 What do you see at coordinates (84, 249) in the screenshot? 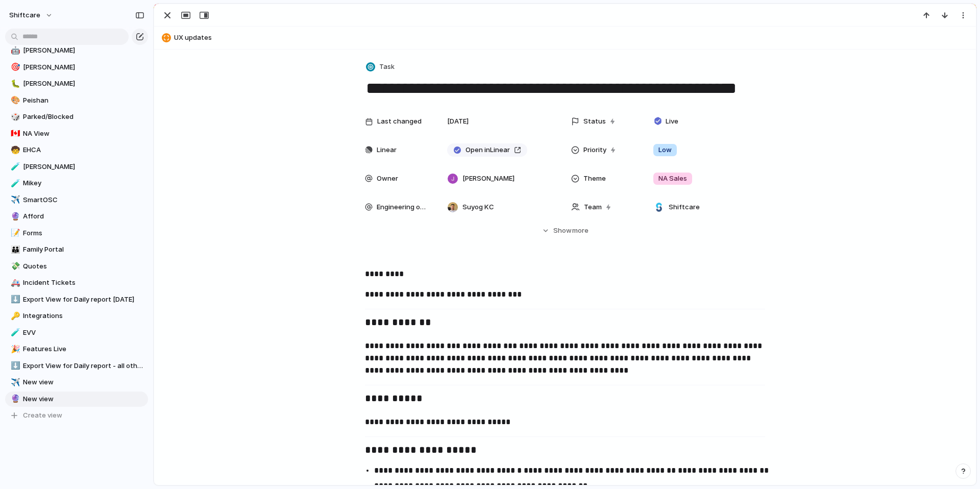
I see `span: Family Portal` at bounding box center [84, 249].